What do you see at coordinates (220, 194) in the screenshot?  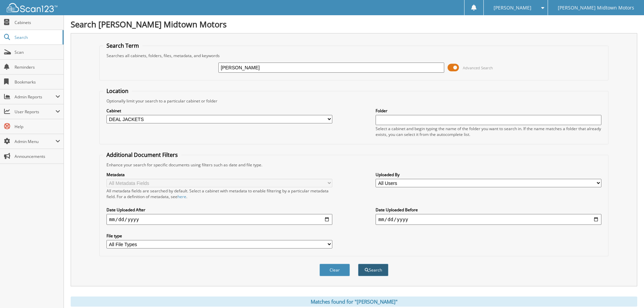 I see `div: All metadata fields are searched by default. Select a cabinet with metadata to enable filtering b...` at bounding box center [220, 194].